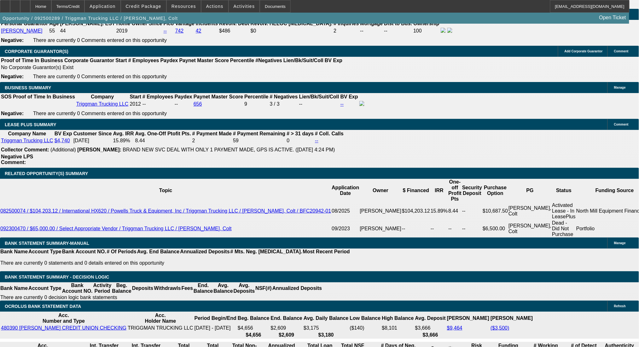 This screenshot has width=639, height=347. What do you see at coordinates (263, 288) in the screenshot?
I see `th: NSF(#)` at bounding box center [263, 288].